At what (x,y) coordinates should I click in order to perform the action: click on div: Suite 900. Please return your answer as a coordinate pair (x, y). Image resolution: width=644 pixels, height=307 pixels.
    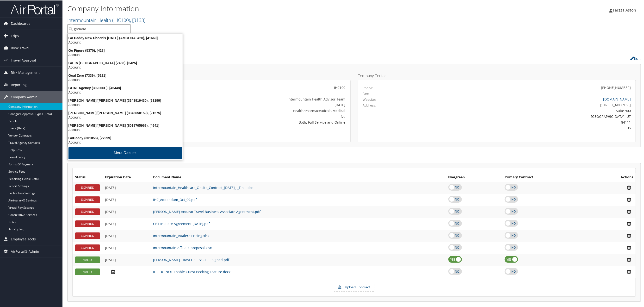
    Looking at the image, I should click on (531, 110).